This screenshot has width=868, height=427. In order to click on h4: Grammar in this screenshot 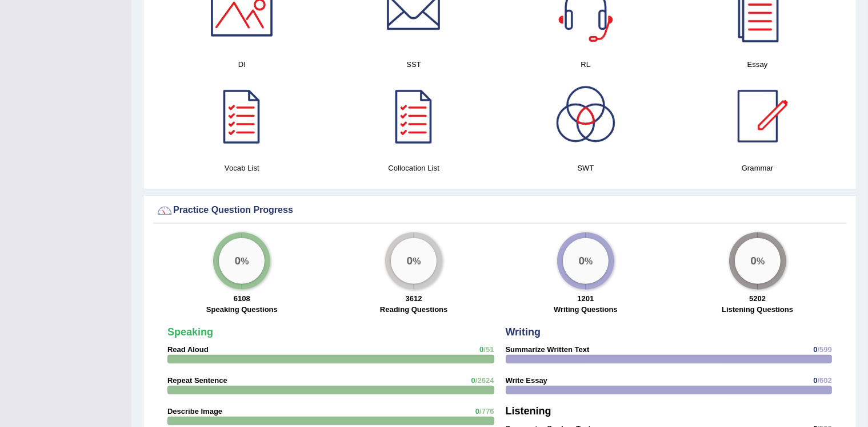, I will do `click(757, 167)`.